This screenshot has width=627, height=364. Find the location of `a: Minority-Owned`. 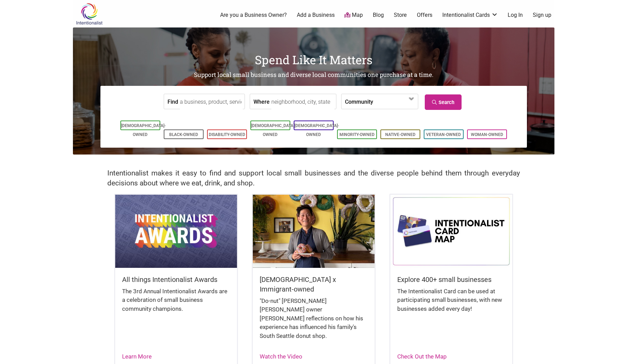

a: Minority-Owned is located at coordinates (357, 135).